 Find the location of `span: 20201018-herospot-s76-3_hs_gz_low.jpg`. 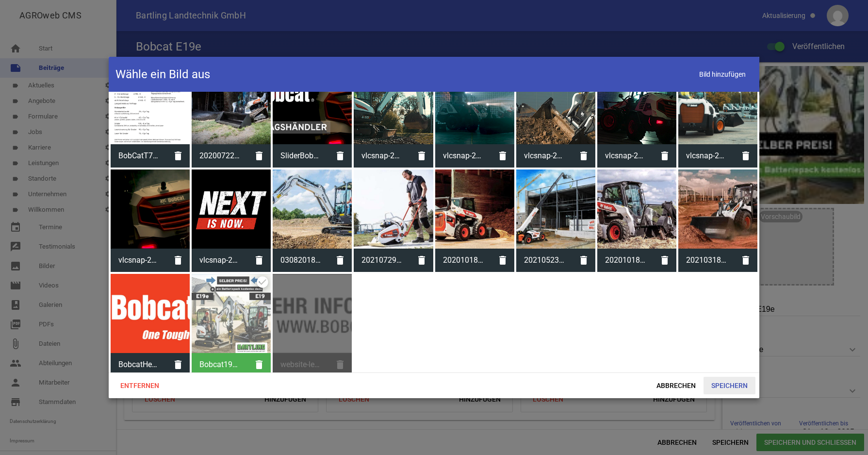

span: 20201018-herospot-s76-3_hs_gz_low.jpg is located at coordinates (625, 260).